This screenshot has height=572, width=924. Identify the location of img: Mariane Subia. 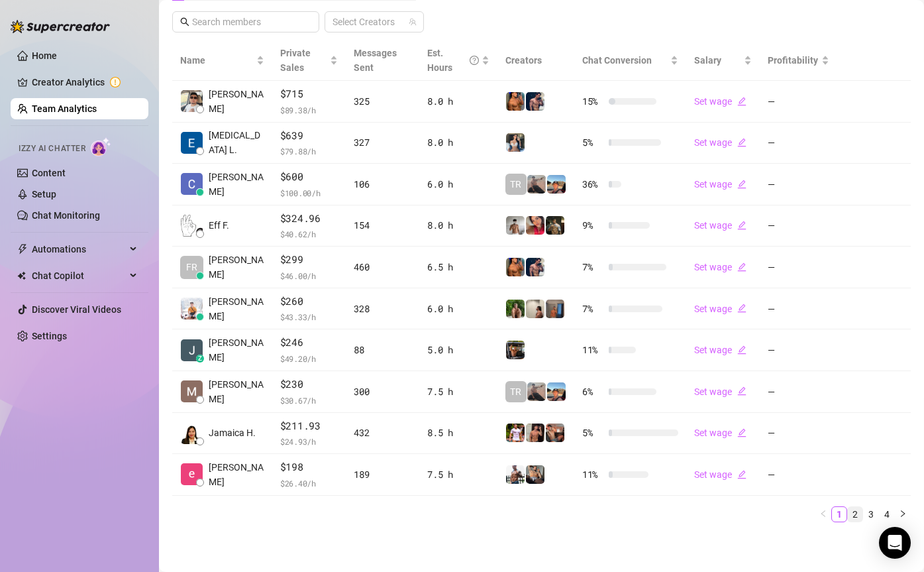
(191, 391).